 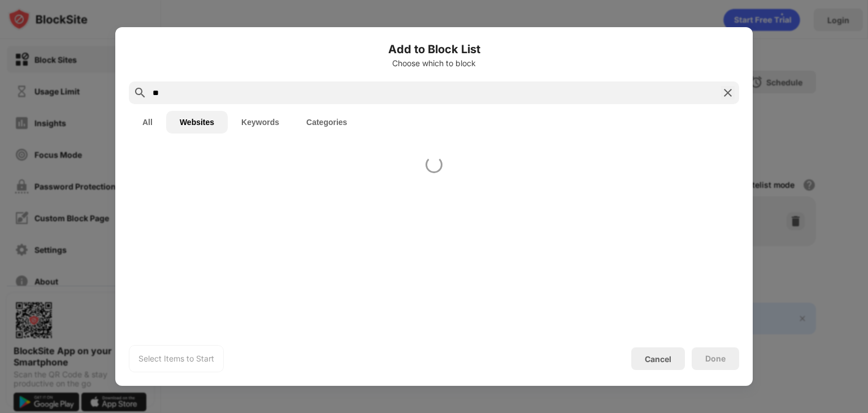 What do you see at coordinates (260, 122) in the screenshot?
I see `button: Keywords` at bounding box center [260, 122].